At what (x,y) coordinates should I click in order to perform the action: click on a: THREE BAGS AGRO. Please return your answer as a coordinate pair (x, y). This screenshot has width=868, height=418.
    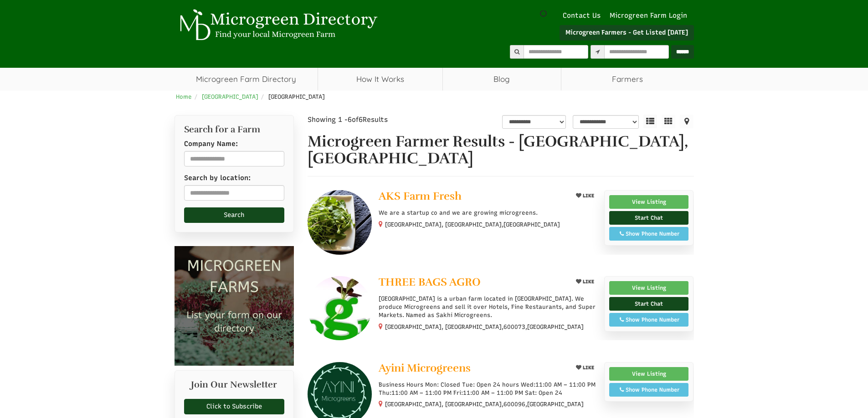
    Looking at the image, I should click on (472, 283).